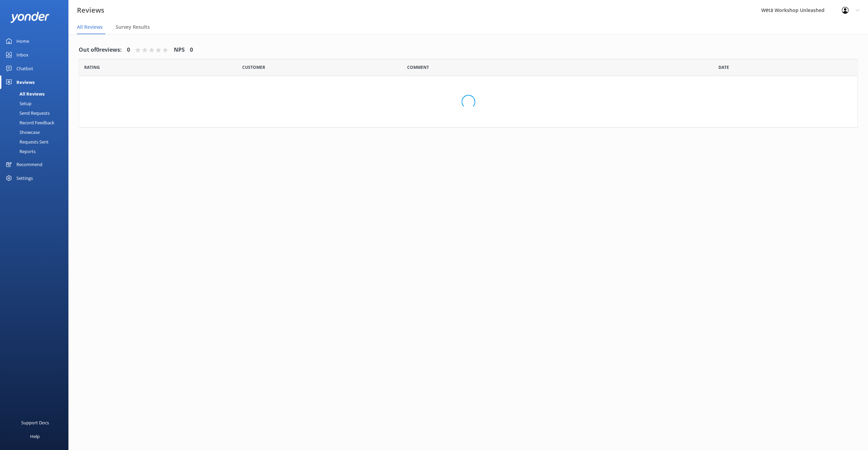 The height and width of the screenshot is (450, 868). What do you see at coordinates (23, 41) in the screenshot?
I see `div: Home` at bounding box center [23, 41].